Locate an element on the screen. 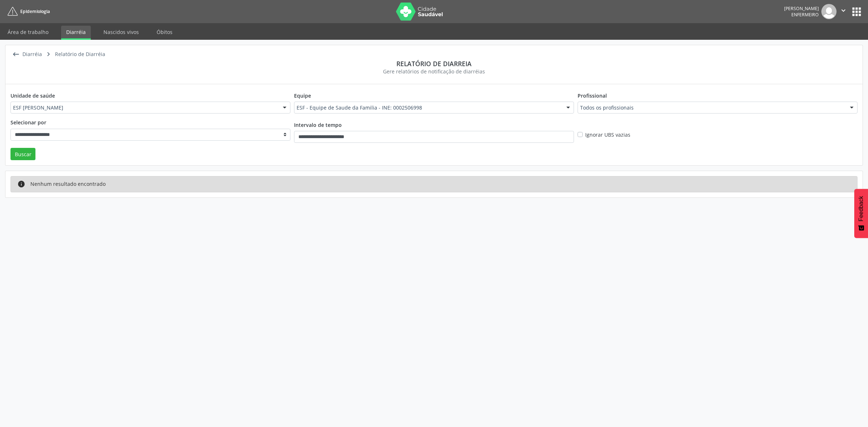 The height and width of the screenshot is (427, 868). span: Epidemiologia is located at coordinates (35, 11).